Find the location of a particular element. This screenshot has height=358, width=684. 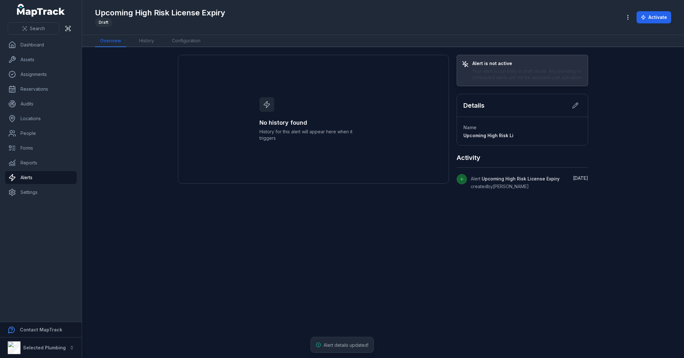

span: Alert details updated! is located at coordinates (346, 345).